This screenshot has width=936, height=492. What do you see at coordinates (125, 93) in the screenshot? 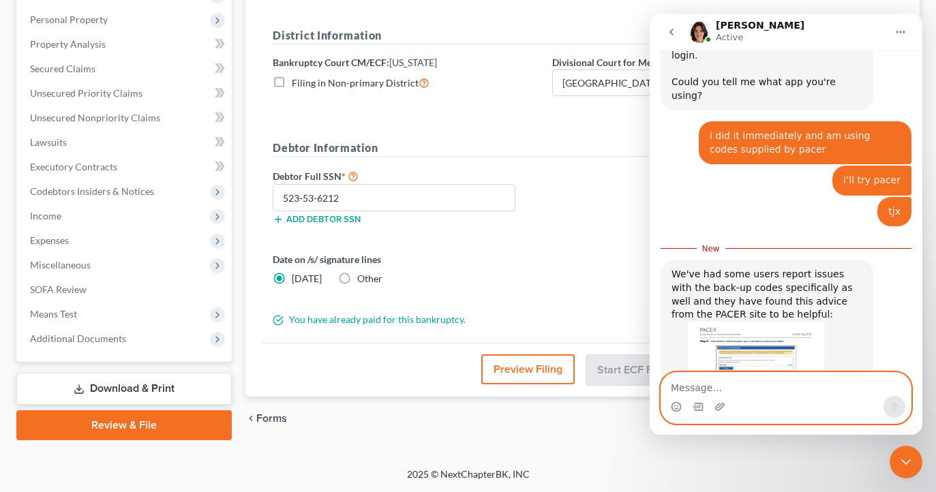
I see `a: Unsecured Priority Claims` at bounding box center [125, 93].